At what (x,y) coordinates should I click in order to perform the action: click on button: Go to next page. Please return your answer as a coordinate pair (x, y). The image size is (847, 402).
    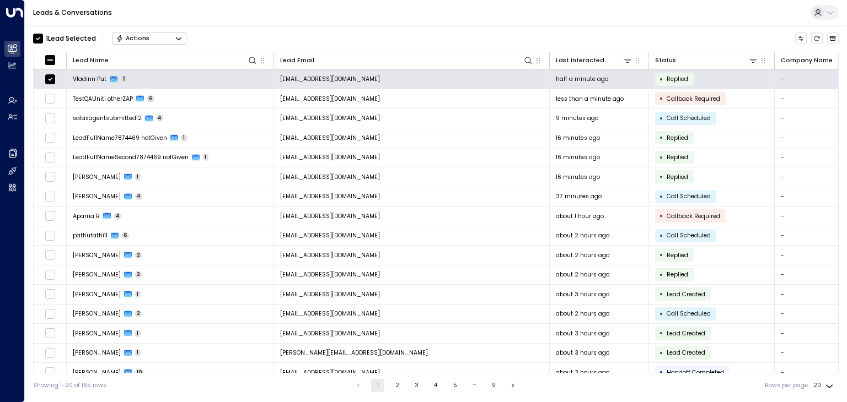
    Looking at the image, I should click on (513, 386).